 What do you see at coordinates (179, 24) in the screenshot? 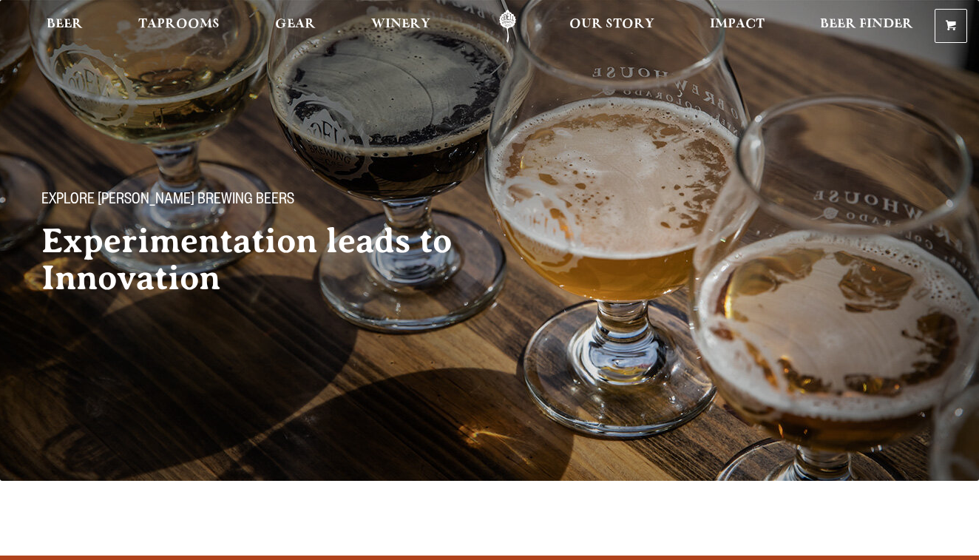
I see `span: Taprooms` at bounding box center [179, 24].